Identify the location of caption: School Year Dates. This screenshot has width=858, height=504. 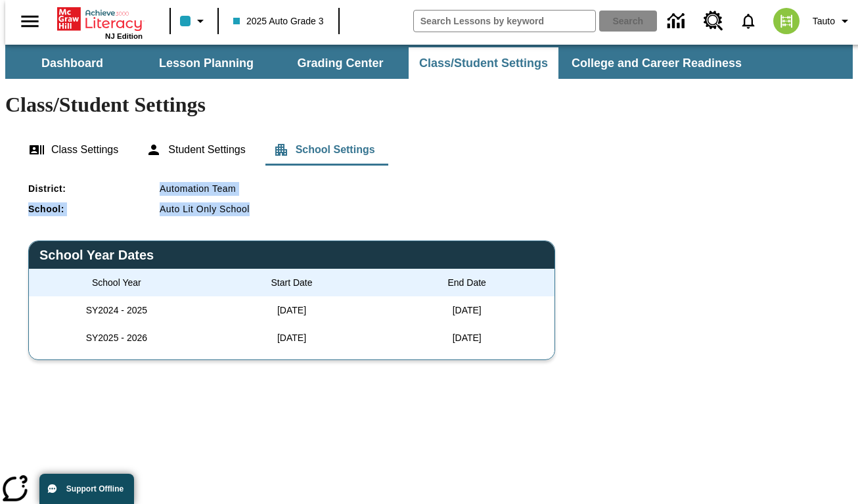
(97, 255).